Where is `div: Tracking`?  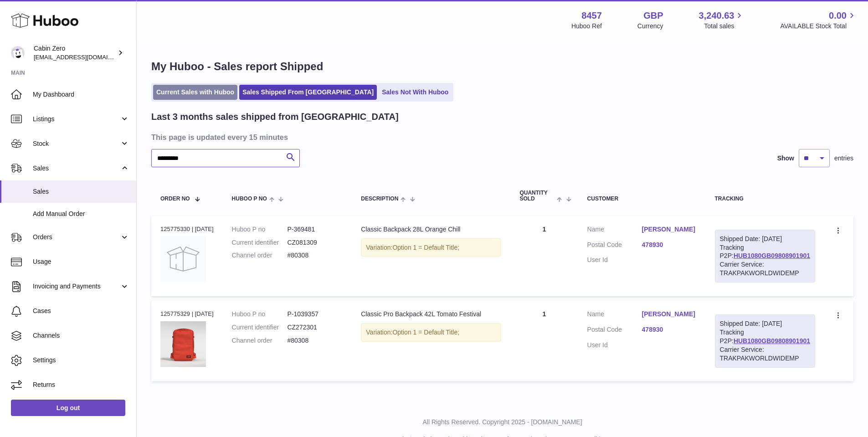 div: Tracking is located at coordinates (765, 199).